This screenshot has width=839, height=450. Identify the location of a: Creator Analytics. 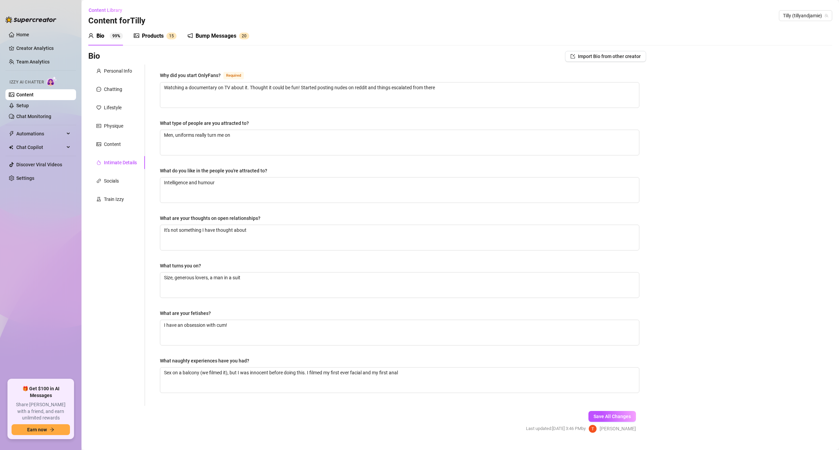
(43, 48).